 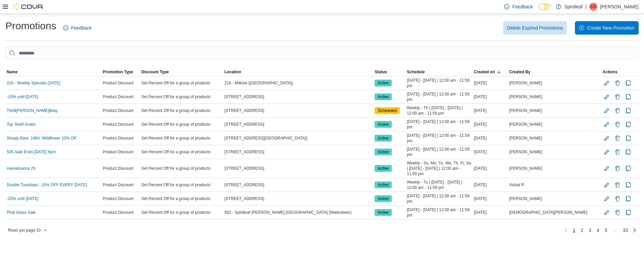 I want to click on p: Spiritleaf, so click(x=574, y=7).